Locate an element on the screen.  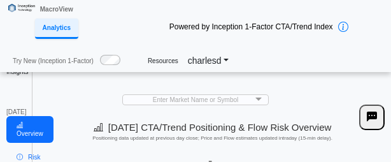
img: logo%20black.png is located at coordinates (22, 8).